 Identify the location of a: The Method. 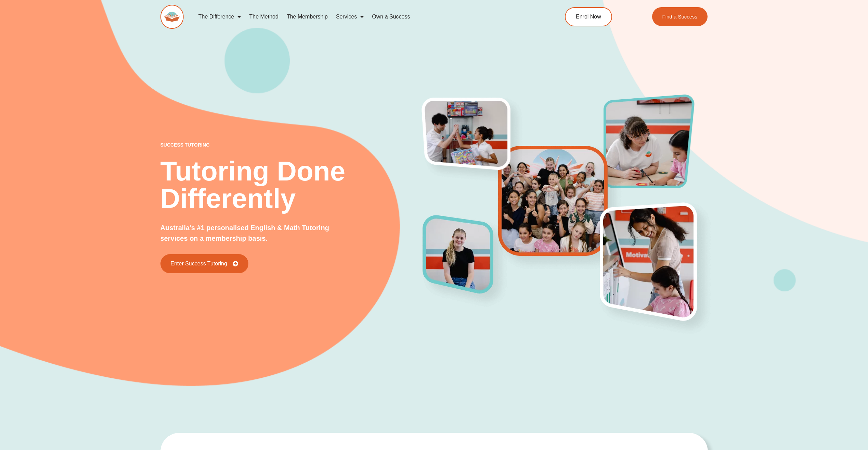
(263, 17).